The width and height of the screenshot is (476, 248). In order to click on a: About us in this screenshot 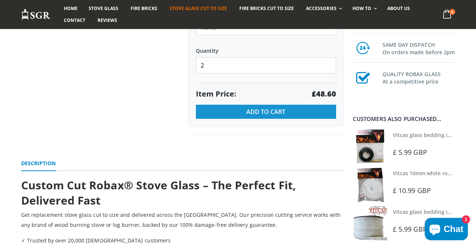, I will do `click(398, 9)`.